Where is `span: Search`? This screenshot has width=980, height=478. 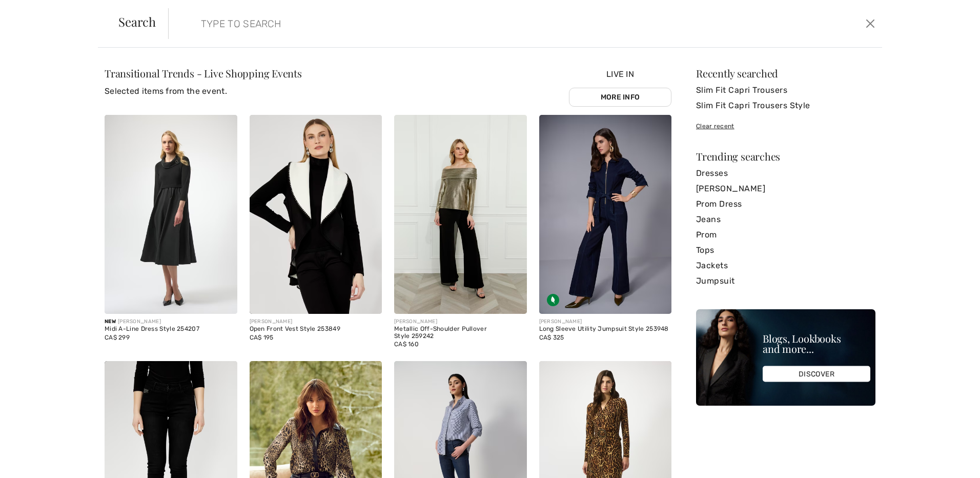
span: Search is located at coordinates (137, 22).